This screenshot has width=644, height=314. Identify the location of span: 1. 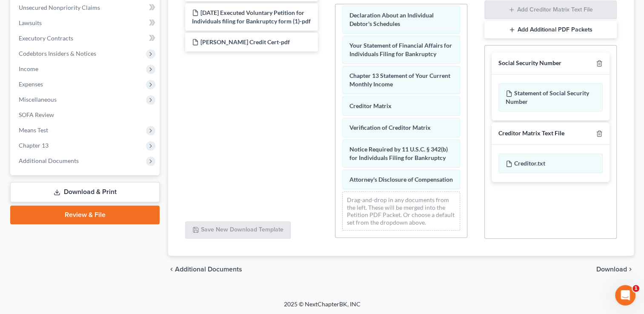
(636, 288).